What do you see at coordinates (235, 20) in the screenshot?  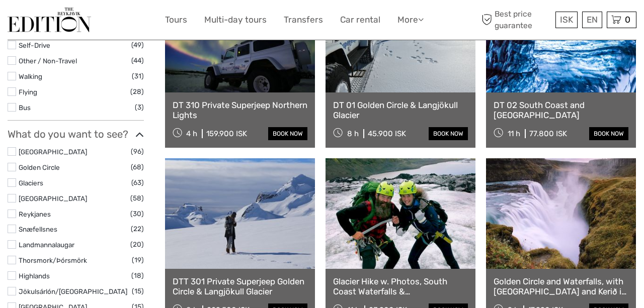 I see `a: Multi-day tours` at bounding box center [235, 20].